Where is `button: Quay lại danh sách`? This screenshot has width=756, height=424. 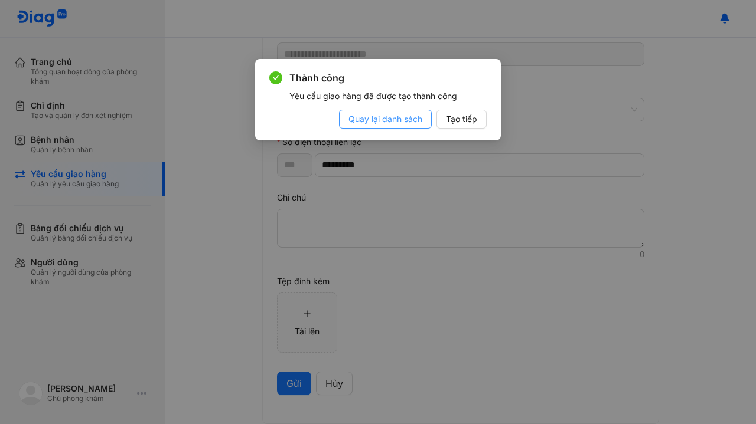 button: Quay lại danh sách is located at coordinates (385, 119).